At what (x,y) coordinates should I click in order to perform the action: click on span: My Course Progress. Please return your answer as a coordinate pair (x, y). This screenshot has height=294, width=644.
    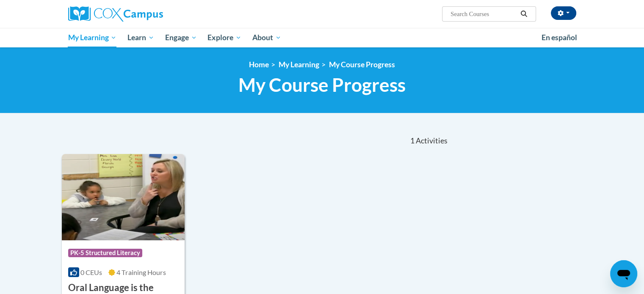
    Looking at the image, I should click on (322, 84).